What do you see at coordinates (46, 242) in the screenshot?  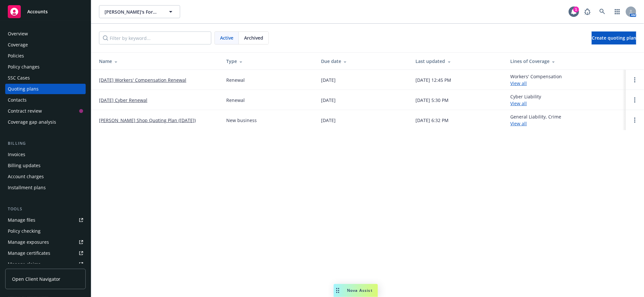 I see `a: Manage exposures` at bounding box center [46, 242].